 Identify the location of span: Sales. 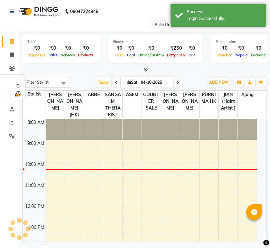
(53, 55).